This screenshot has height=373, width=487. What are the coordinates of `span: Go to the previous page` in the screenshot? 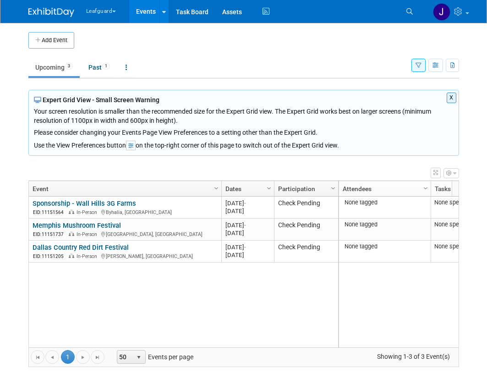 It's located at (52, 357).